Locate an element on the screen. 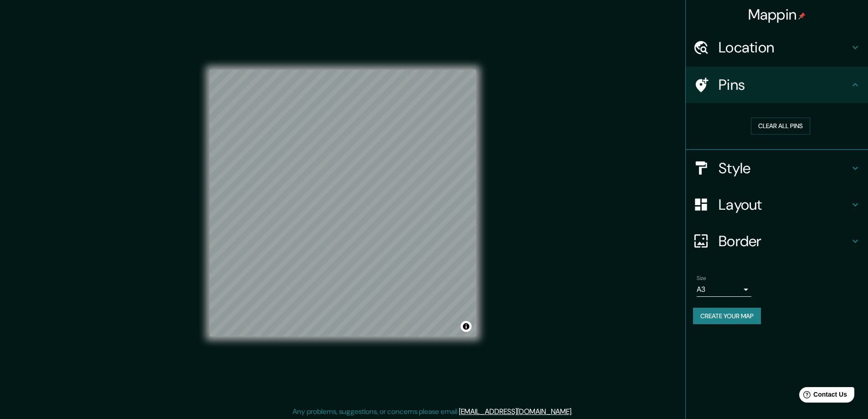 The image size is (868, 419). div: Location is located at coordinates (777, 47).